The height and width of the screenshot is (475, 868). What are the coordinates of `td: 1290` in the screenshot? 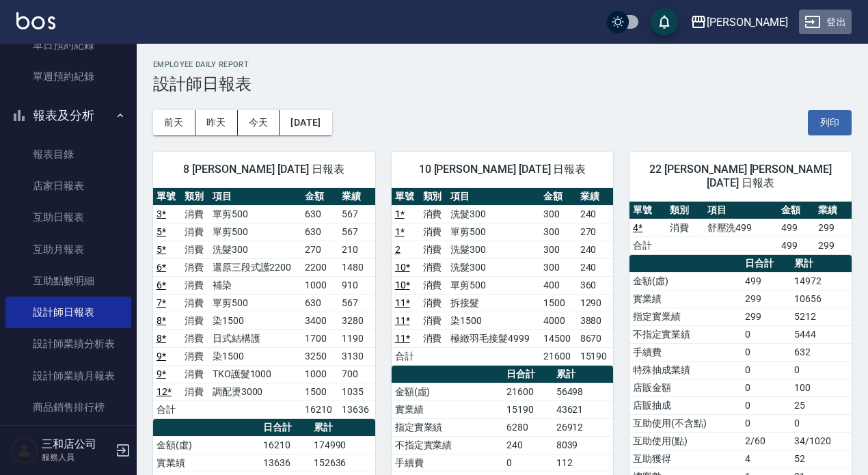 It's located at (595, 303).